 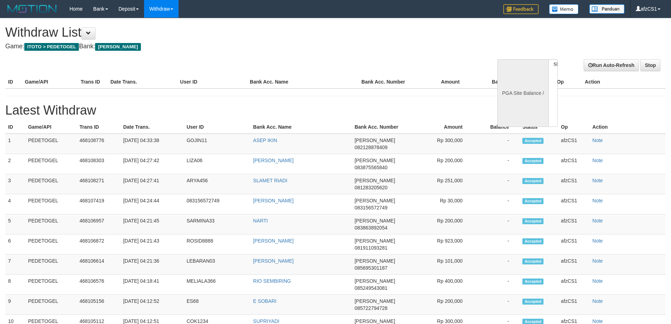 What do you see at coordinates (142, 82) in the screenshot?
I see `th: Date Trans.` at bounding box center [142, 82].